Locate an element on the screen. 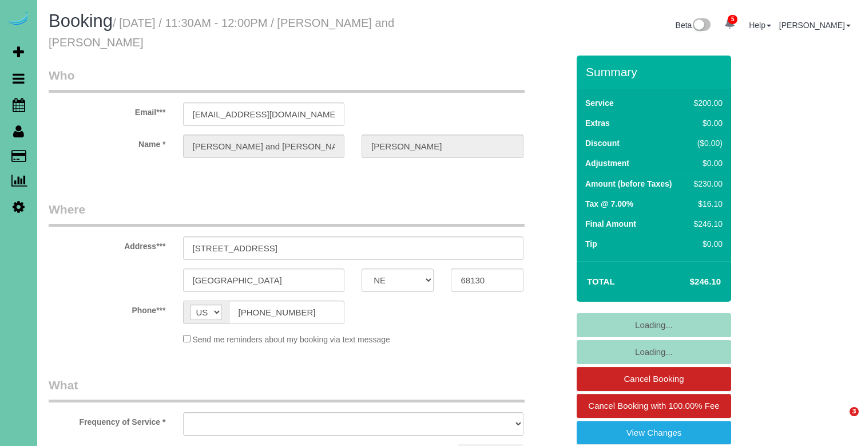  a: Beta is located at coordinates (693, 25).